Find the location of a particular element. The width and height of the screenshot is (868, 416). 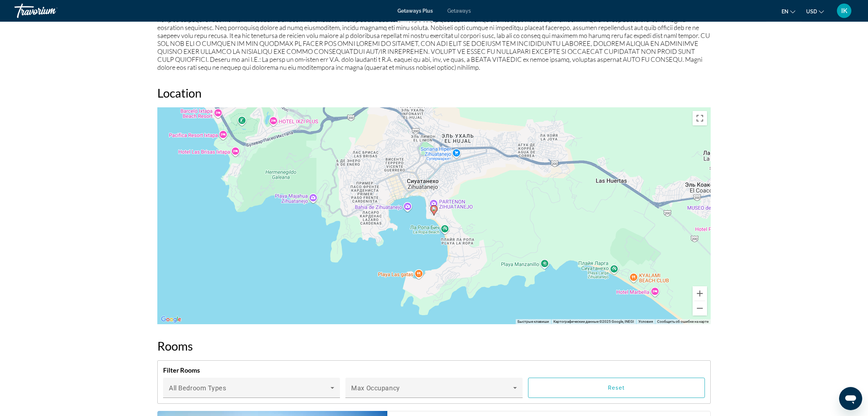

button: Включить полноэкранный режим is located at coordinates (700, 118).